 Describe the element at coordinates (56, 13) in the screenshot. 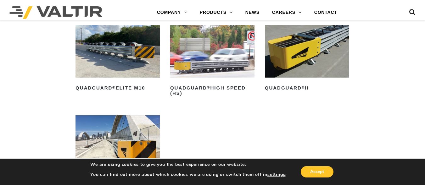

I see `img: Valtir` at that location.